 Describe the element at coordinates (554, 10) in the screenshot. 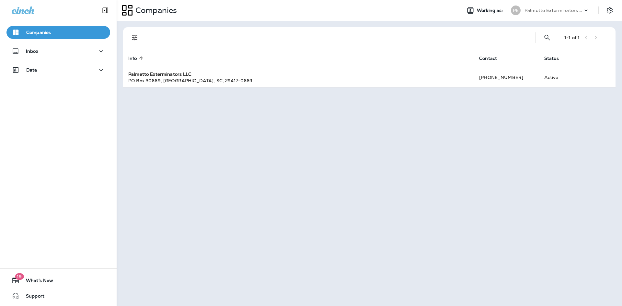

I see `p: Palmetto Exterminators LLC` at that location.